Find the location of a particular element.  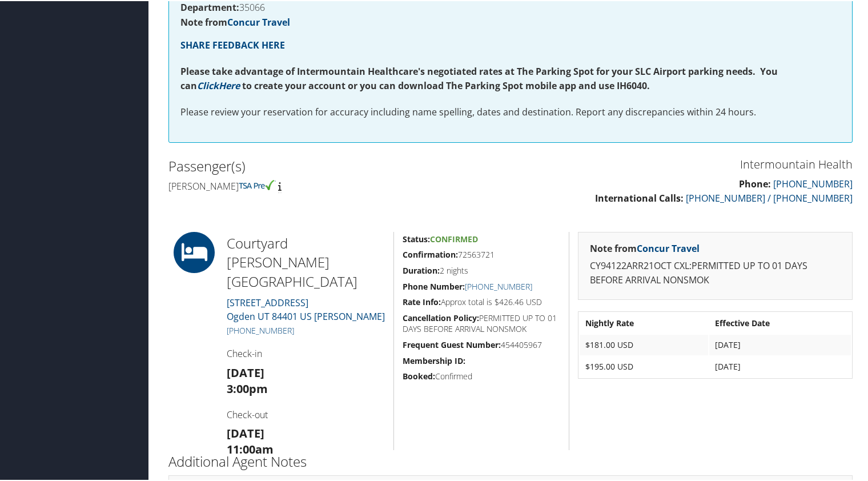

strong: 3:00pm is located at coordinates (247, 387).